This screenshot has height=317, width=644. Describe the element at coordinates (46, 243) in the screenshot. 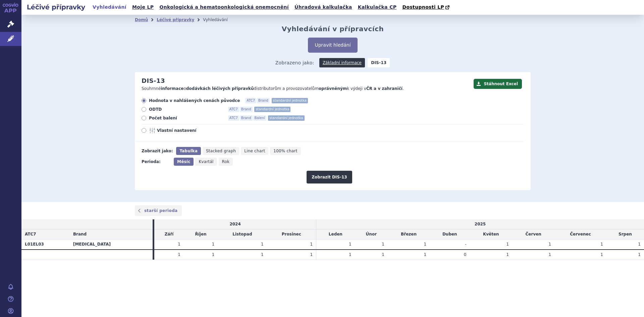

I see `th: L01EL03` at that location.